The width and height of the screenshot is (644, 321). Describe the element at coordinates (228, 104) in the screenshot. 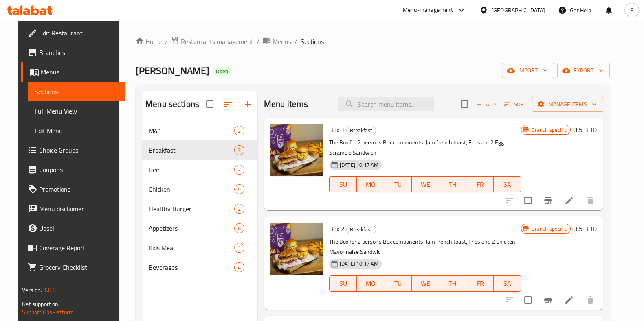

I see `span: Sort sections` at that location.